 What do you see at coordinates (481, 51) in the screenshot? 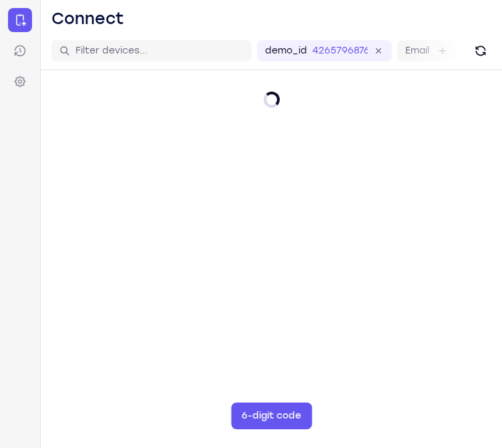
I see `button: Refresh` at bounding box center [481, 51].